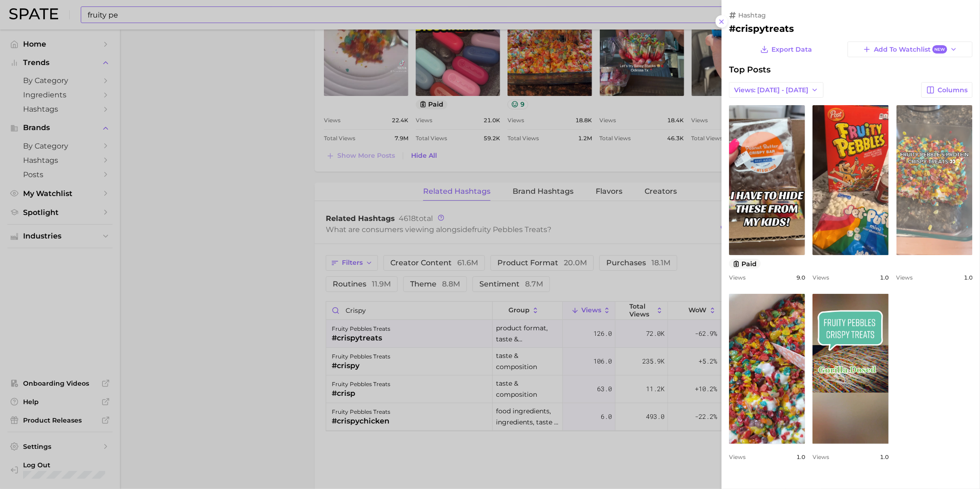  Describe the element at coordinates (910, 49) in the screenshot. I see `button: Add to WatchlistNew` at that location.